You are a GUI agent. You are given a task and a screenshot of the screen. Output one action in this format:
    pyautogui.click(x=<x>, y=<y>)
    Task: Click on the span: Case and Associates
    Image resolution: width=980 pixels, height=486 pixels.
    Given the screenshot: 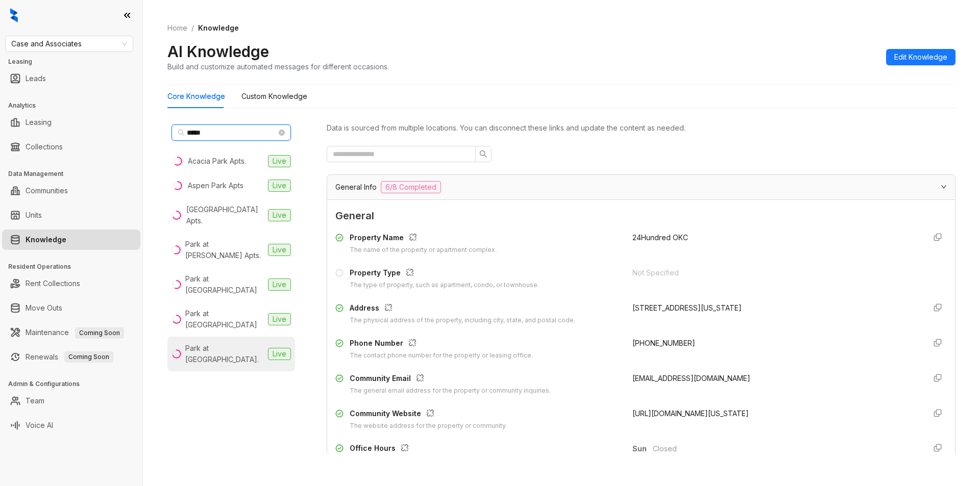 What is the action you would take?
    pyautogui.click(x=69, y=44)
    